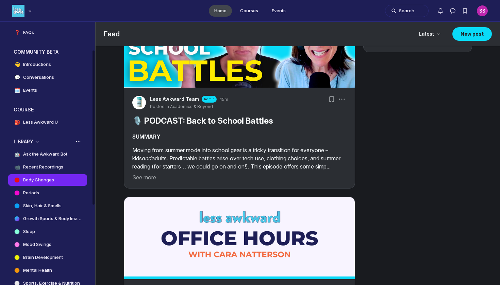 The width and height of the screenshot is (500, 285). What do you see at coordinates (203, 121) in the screenshot?
I see `a: 🎙️ PODCAST: Back to School Battles` at bounding box center [203, 121].